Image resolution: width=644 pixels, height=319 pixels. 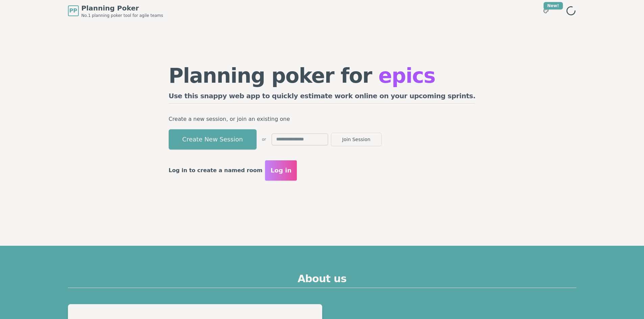 I want to click on div: New!, so click(x=553, y=6).